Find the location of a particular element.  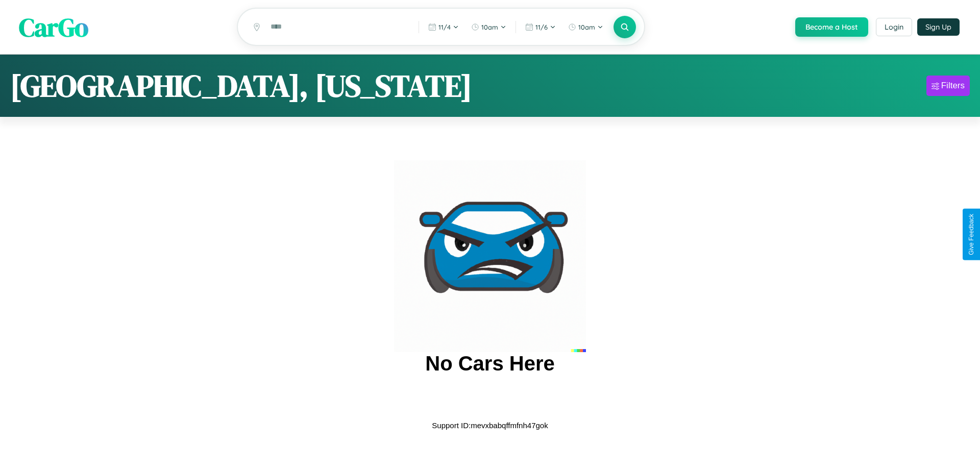

span: CarGo is located at coordinates (54, 26).